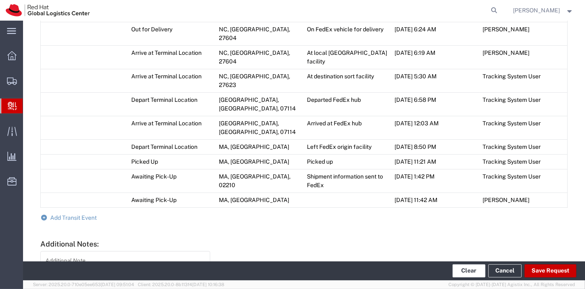  I want to click on h5: Additional Notes:, so click(304, 243).